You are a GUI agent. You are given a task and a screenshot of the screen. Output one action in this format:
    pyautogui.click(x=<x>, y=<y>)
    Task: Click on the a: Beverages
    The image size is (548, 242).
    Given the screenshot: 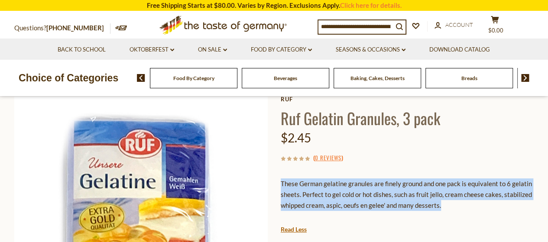 What is the action you would take?
    pyautogui.click(x=286, y=78)
    